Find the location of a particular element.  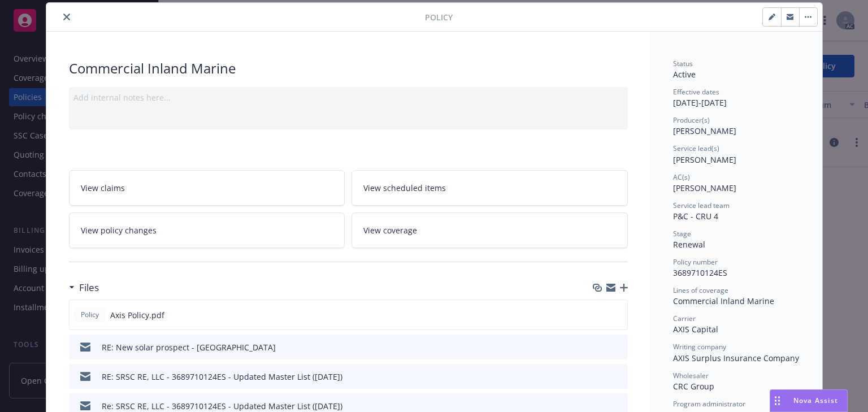

h3: Files is located at coordinates (89, 288).